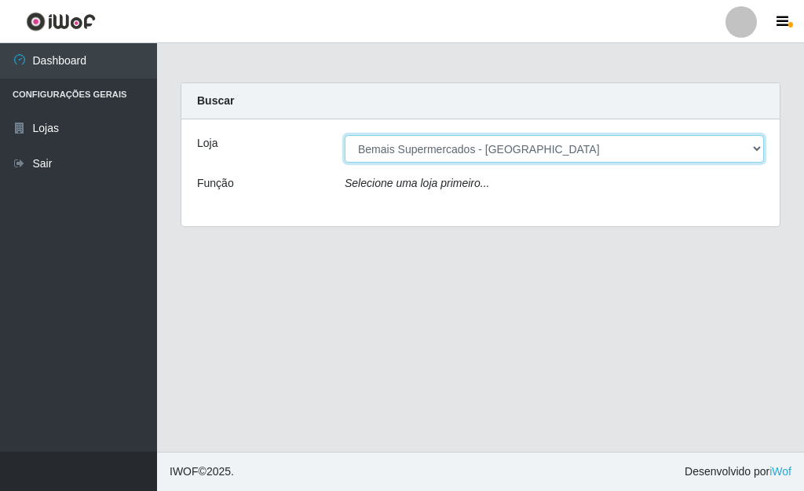  What do you see at coordinates (215, 183) in the screenshot?
I see `label: Função` at bounding box center [215, 183].